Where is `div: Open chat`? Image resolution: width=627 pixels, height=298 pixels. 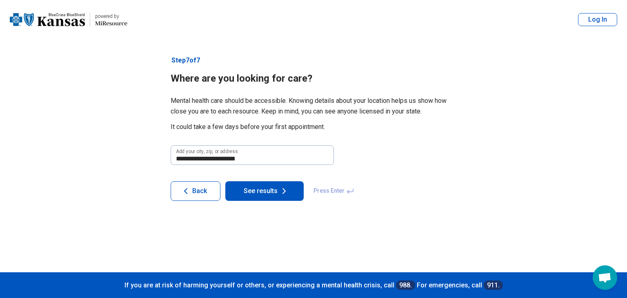
div: Open chat is located at coordinates (605, 278).